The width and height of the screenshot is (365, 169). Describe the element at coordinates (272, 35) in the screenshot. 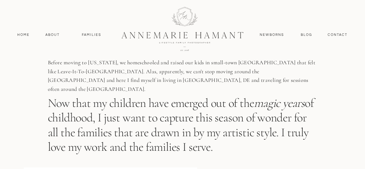

I see `nav: Newborns` at that location.